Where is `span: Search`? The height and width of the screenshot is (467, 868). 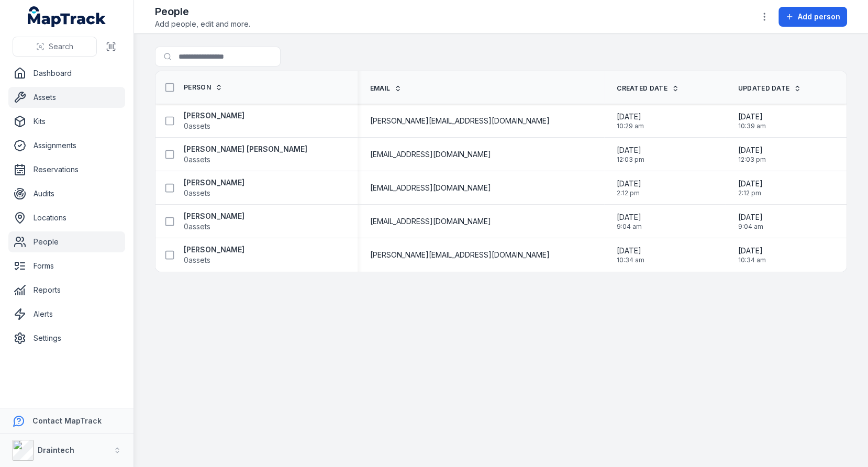 span: Search is located at coordinates (61, 47).